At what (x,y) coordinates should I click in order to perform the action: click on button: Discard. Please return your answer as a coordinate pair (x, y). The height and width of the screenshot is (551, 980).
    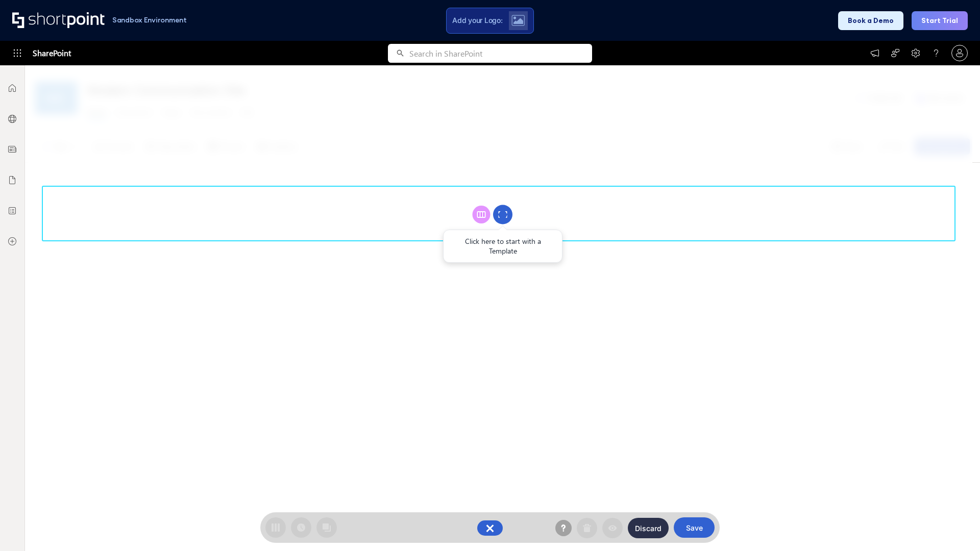
    Looking at the image, I should click on (648, 528).